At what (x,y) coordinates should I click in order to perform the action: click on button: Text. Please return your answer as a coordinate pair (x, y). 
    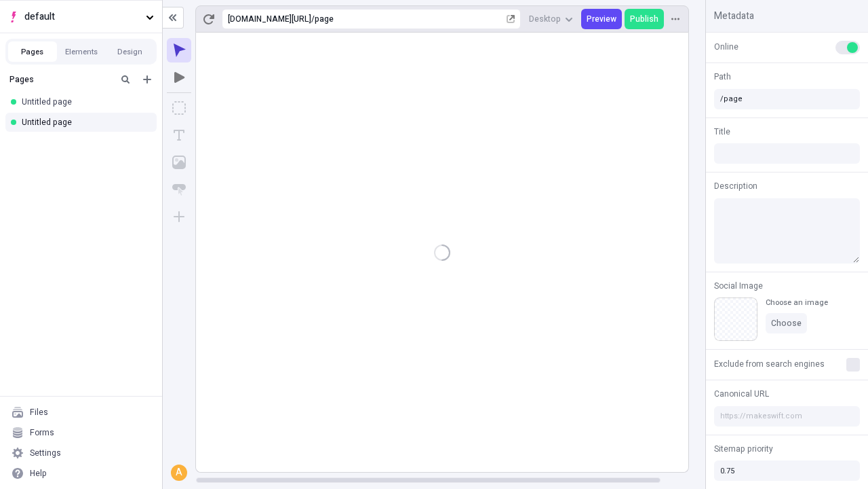
    Looking at the image, I should click on (179, 135).